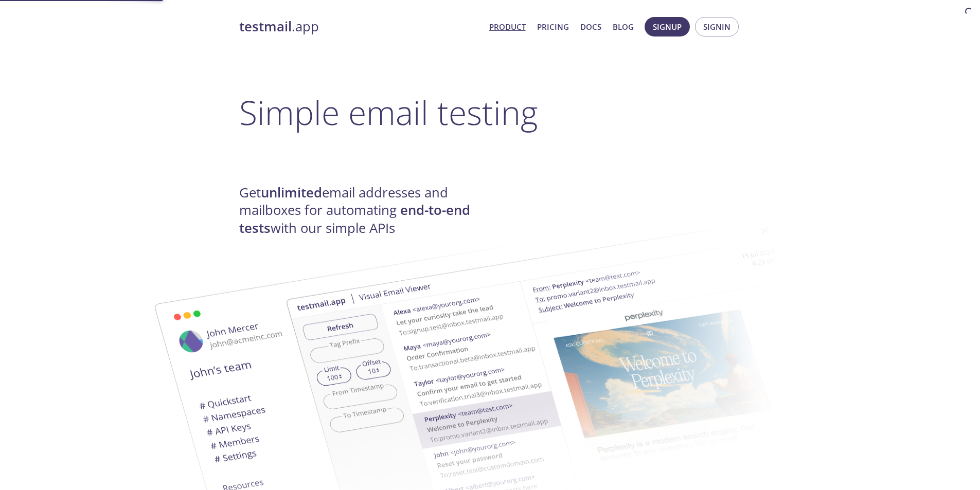 This screenshot has height=490, width=980. Describe the element at coordinates (490, 112) in the screenshot. I see `h1: Simple email testing` at that location.